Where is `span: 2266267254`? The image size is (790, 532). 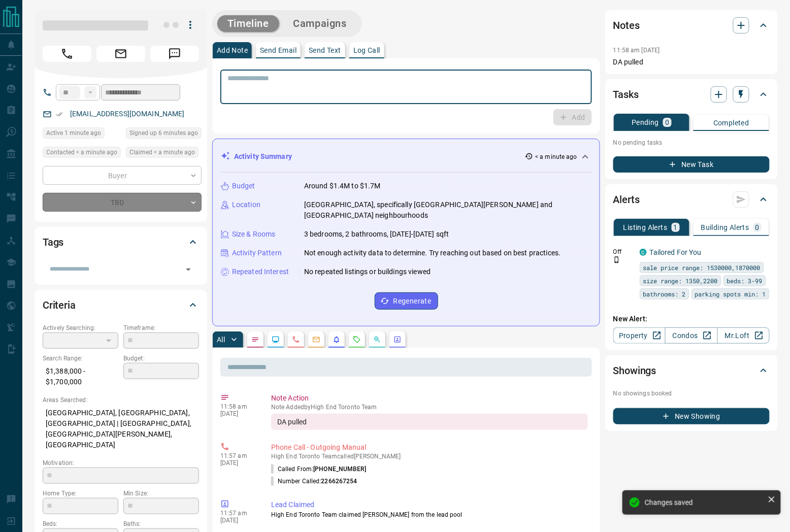 span: 2266267254 is located at coordinates (339, 481).